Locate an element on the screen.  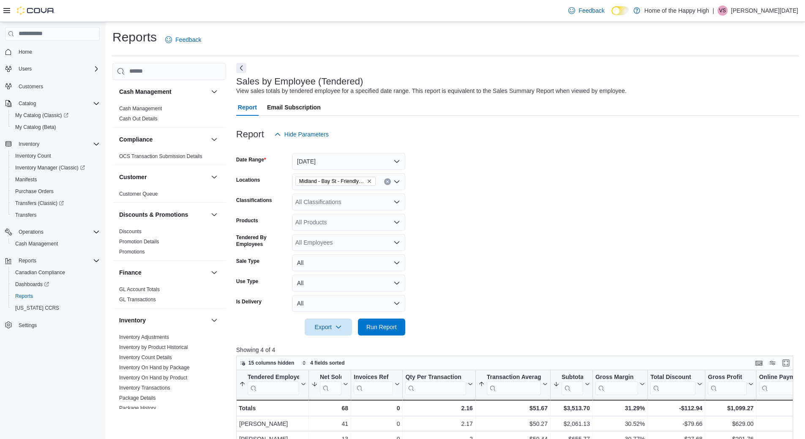
button: Export is located at coordinates (328, 327).